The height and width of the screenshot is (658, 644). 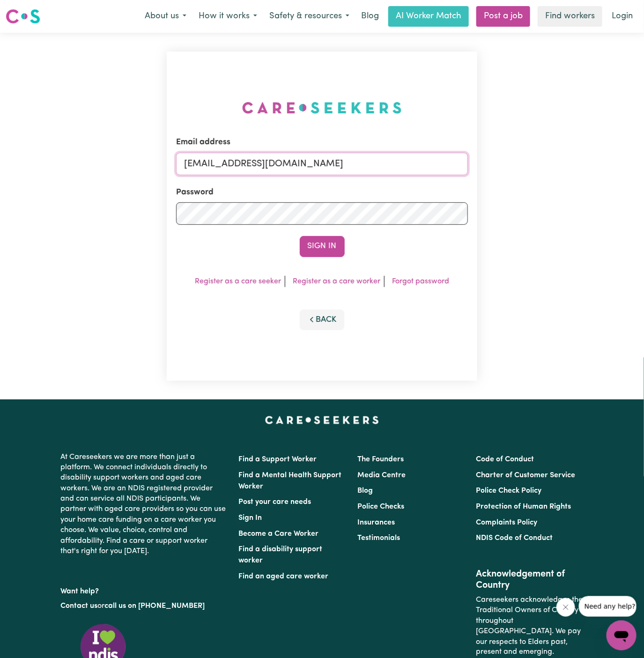 What do you see at coordinates (166, 17) in the screenshot?
I see `button: About us` at bounding box center [166, 17].